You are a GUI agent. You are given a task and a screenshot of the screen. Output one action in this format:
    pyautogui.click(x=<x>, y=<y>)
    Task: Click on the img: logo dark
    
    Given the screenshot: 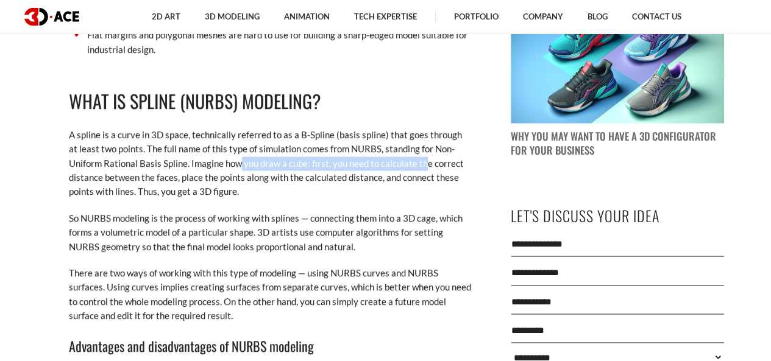 What is the action you would take?
    pyautogui.click(x=52, y=16)
    